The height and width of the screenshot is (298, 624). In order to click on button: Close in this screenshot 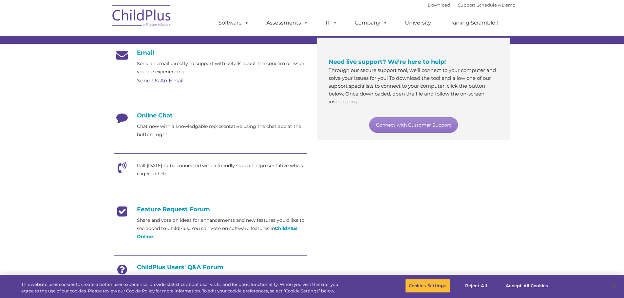, I will do `click(613, 286)`.